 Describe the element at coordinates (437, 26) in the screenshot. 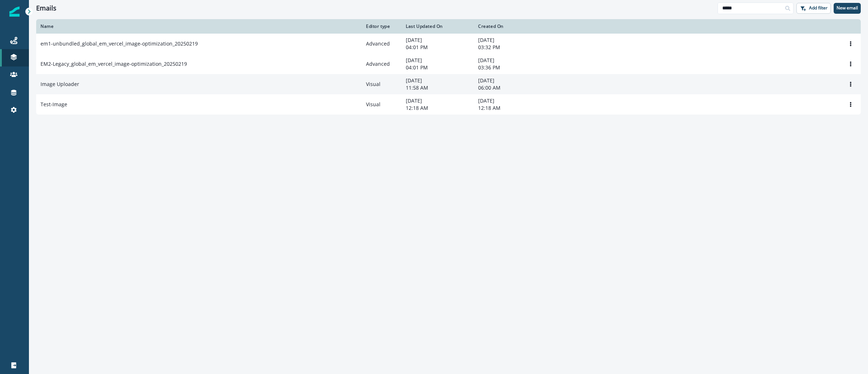

I see `div: Last Updated On` at that location.